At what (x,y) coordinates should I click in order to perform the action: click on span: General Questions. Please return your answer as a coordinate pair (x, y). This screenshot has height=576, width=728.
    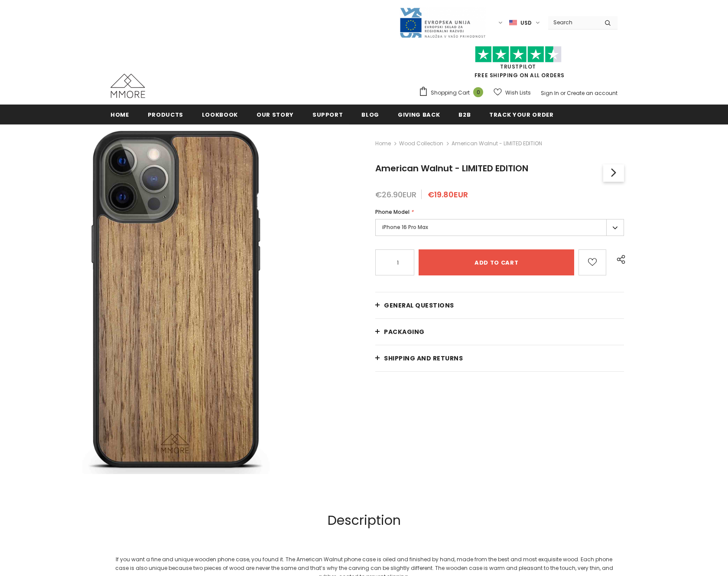
    Looking at the image, I should click on (420, 305).